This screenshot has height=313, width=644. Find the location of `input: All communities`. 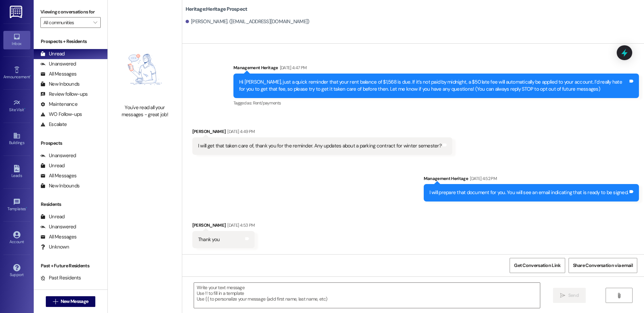

input: All communities is located at coordinates (67, 22).